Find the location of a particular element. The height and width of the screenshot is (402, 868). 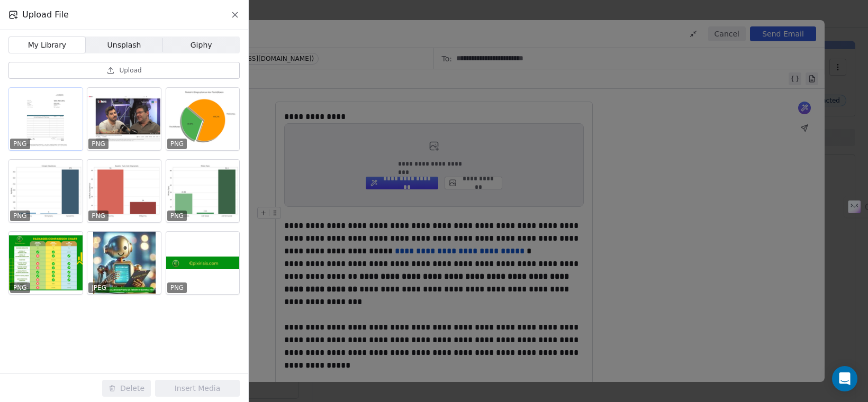

span: Upload File is located at coordinates (45, 15).